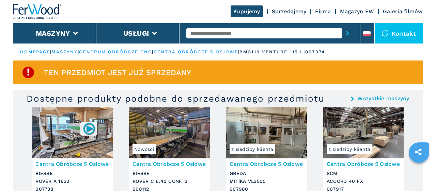 The height and width of the screenshot is (191, 436). What do you see at coordinates (385, 33) in the screenshot?
I see `img: Kontakt` at bounding box center [385, 33].